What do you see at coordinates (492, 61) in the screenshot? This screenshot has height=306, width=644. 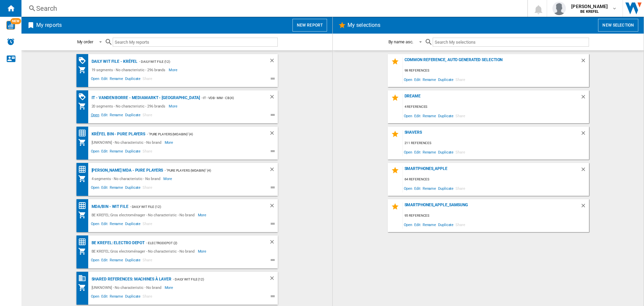 I see `div: Common reference, auto generated selection` at bounding box center [492, 61].